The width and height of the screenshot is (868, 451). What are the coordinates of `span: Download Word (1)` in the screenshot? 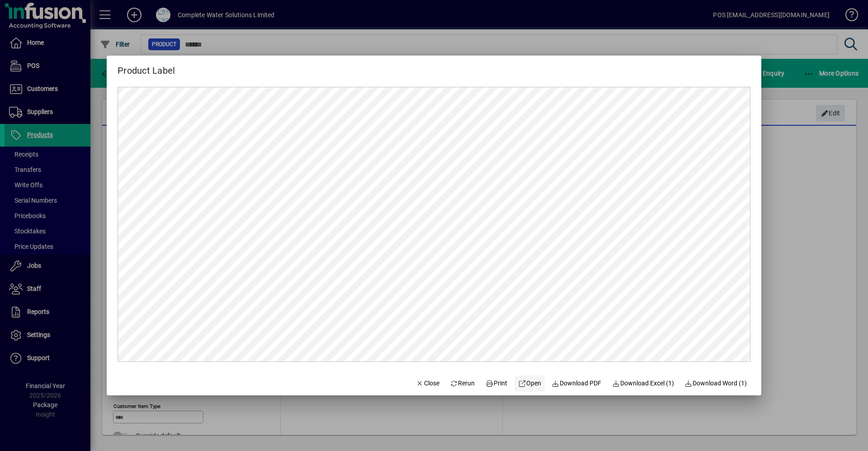 It's located at (716, 384).